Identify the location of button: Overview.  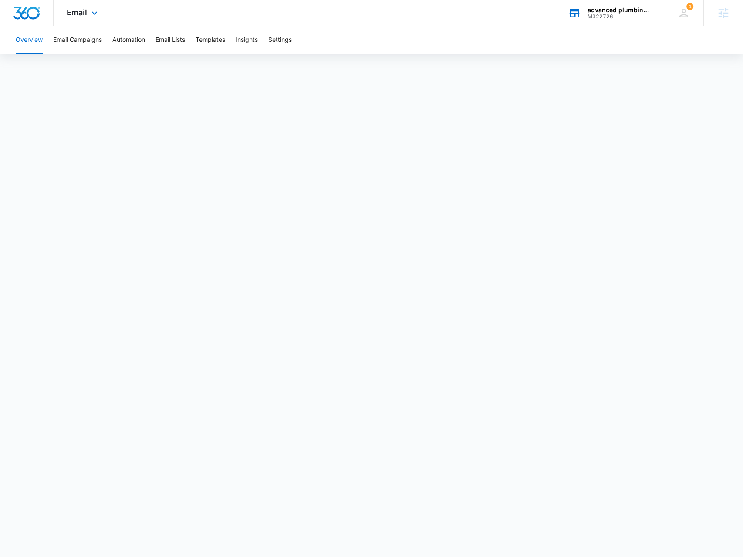
(29, 40).